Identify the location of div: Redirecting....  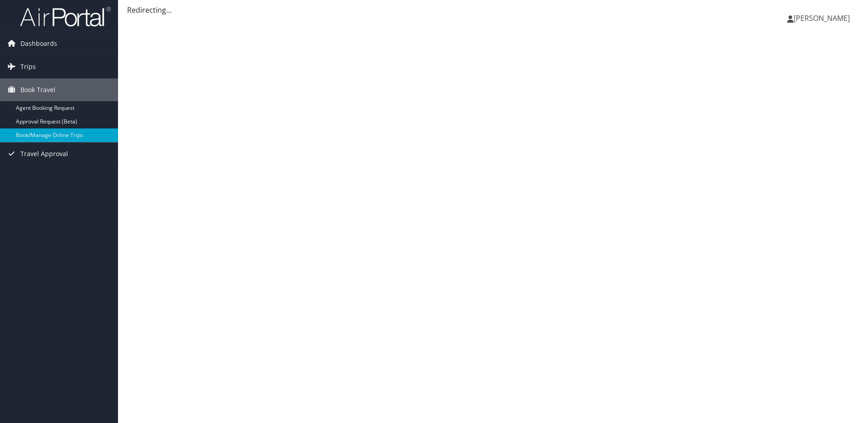
(493, 10).